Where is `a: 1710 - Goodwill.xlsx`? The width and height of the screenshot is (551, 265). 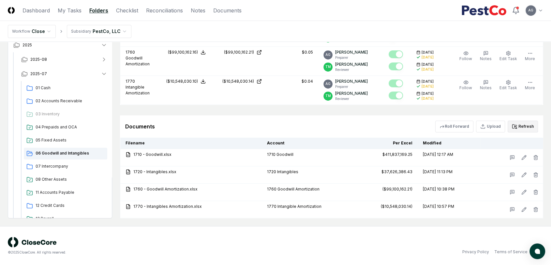 a: 1710 - Goodwill.xlsx is located at coordinates (191, 154).